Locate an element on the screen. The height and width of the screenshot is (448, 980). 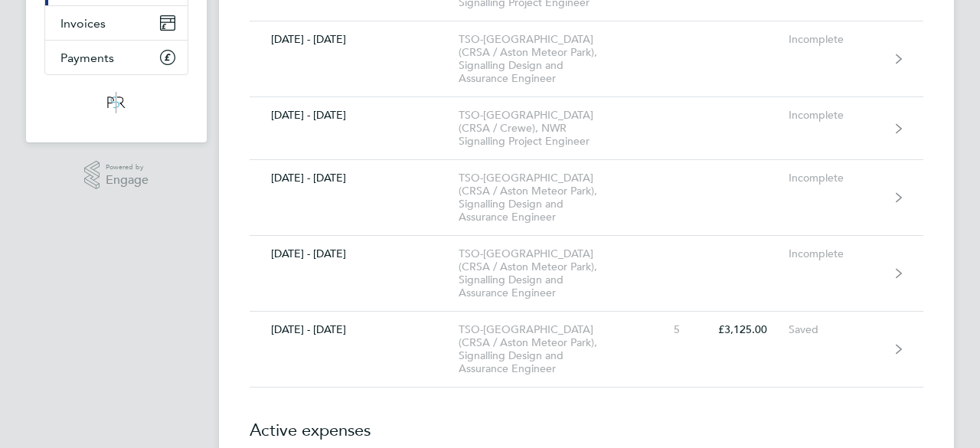
img: psrsolutions-logo-retina.png is located at coordinates (116, 103).